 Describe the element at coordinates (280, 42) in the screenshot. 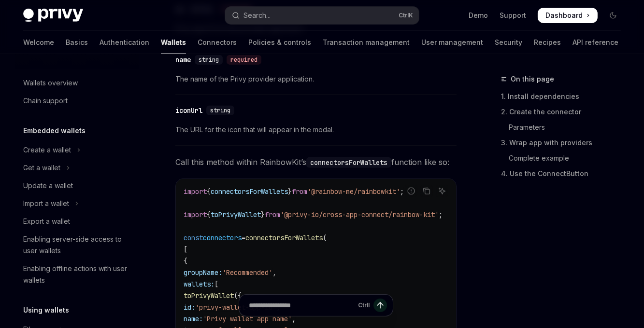

I see `a: Policies & controls` at that location.